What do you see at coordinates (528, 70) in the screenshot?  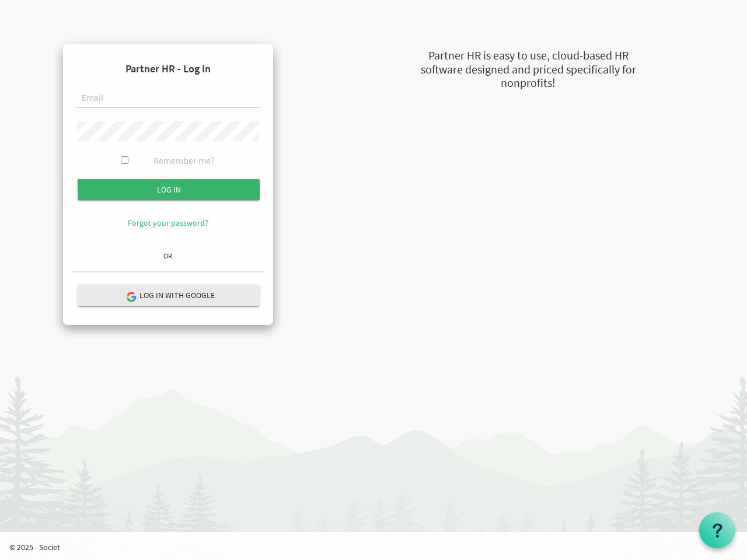 I see `div: software designed and priced specifically for` at bounding box center [528, 70].